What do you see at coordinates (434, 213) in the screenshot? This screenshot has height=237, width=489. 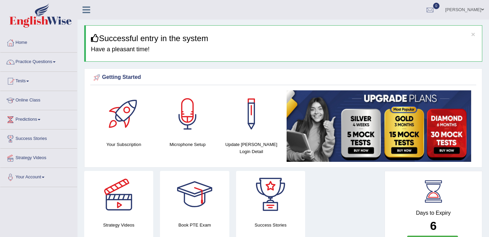 I see `h4: Days to Expiry` at bounding box center [434, 213].